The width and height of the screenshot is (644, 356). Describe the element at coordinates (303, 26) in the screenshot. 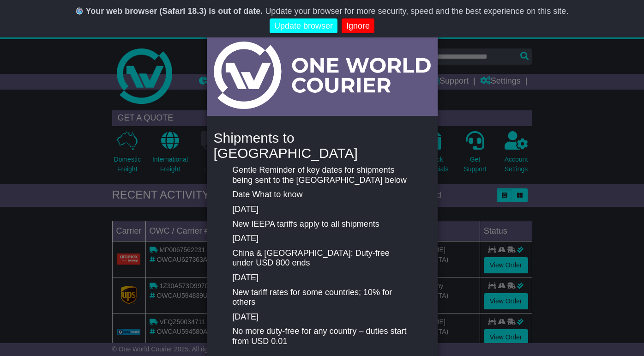

I see `a: Update browser` at that location.